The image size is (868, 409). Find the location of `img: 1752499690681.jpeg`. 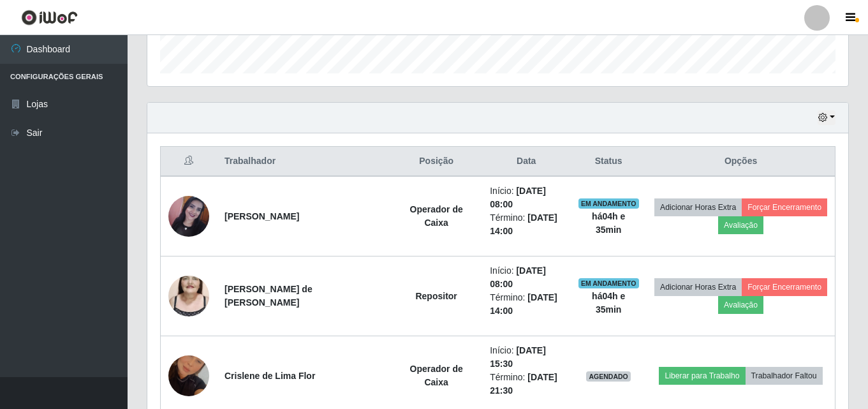

img: 1752499690681.jpeg is located at coordinates (189, 216).